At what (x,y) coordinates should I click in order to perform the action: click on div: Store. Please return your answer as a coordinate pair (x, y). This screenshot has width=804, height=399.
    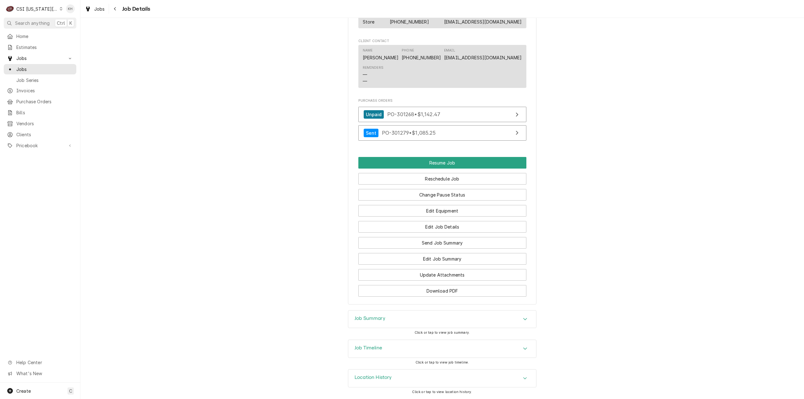
    Looking at the image, I should click on (369, 22).